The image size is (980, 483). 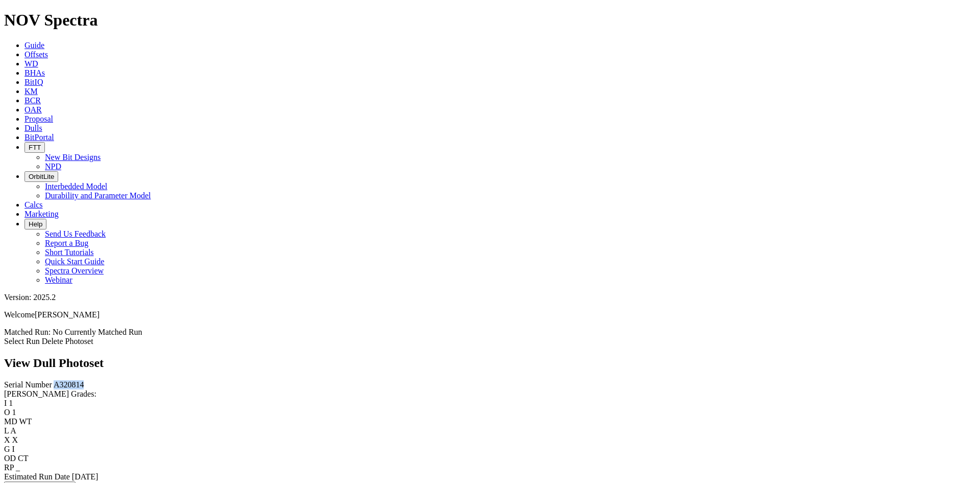 I want to click on span: BitPortal, so click(x=39, y=137).